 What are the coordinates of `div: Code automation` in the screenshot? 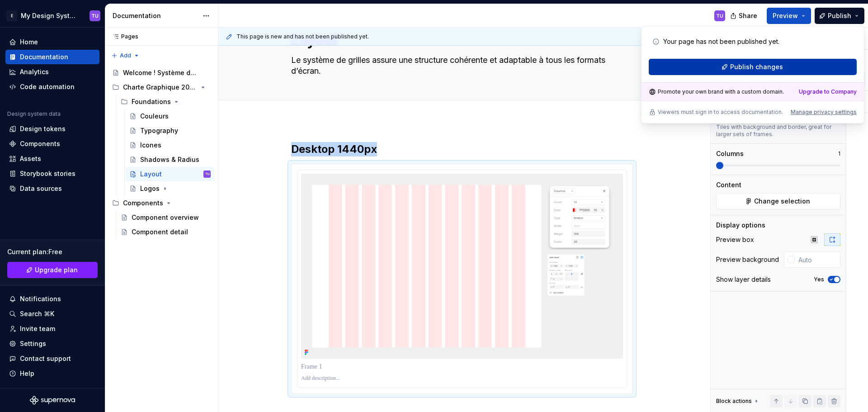 It's located at (47, 87).